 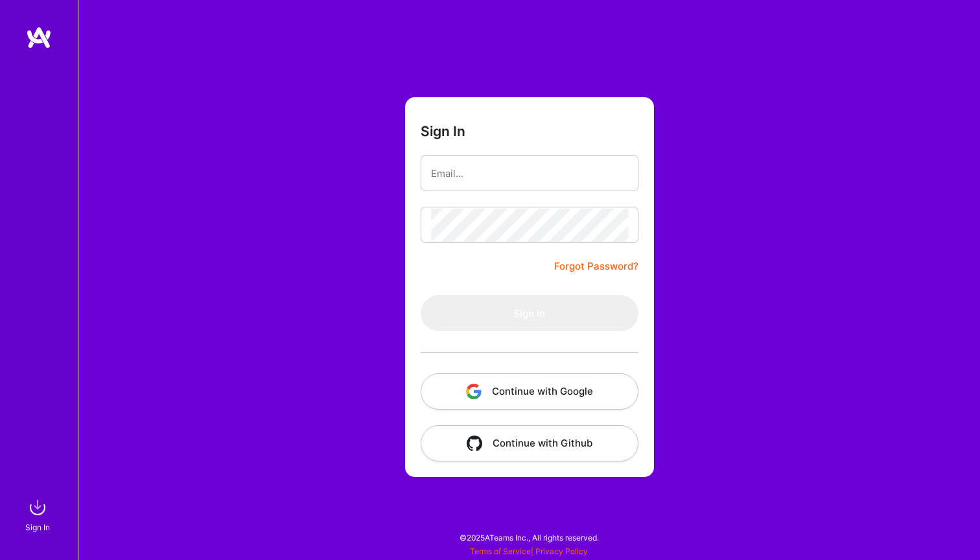 I want to click on a: sign inSign In, so click(x=39, y=514).